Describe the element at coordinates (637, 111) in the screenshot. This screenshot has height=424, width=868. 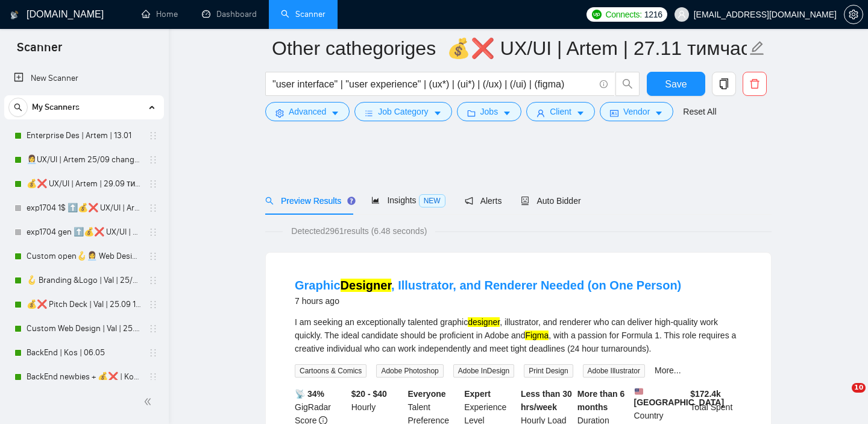
I see `span: Vendor` at that location.